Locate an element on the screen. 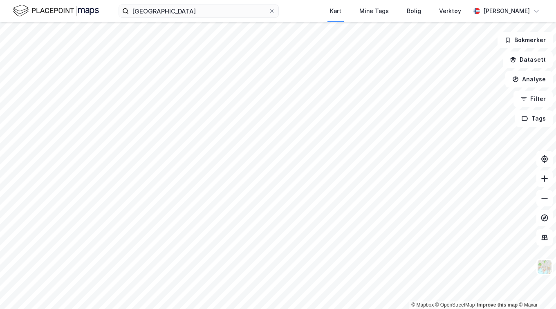  button: Datasett is located at coordinates (528, 60).